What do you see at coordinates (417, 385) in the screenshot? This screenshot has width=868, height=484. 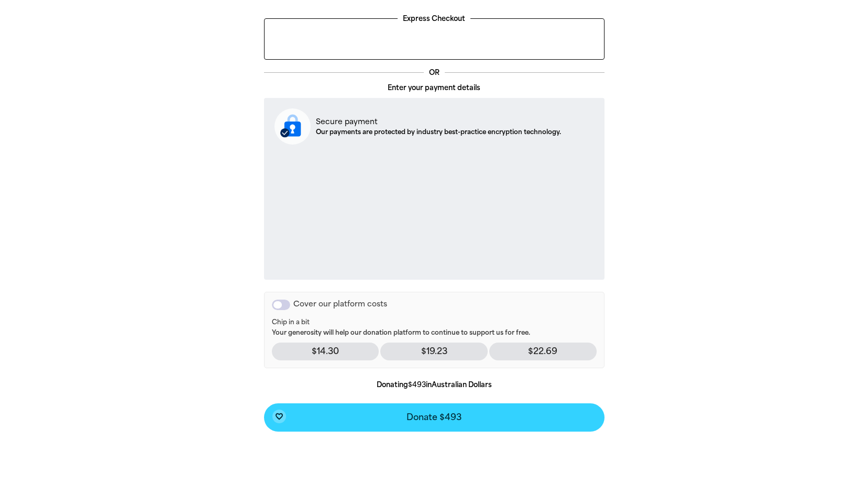 I see `b: $493` at bounding box center [417, 385].